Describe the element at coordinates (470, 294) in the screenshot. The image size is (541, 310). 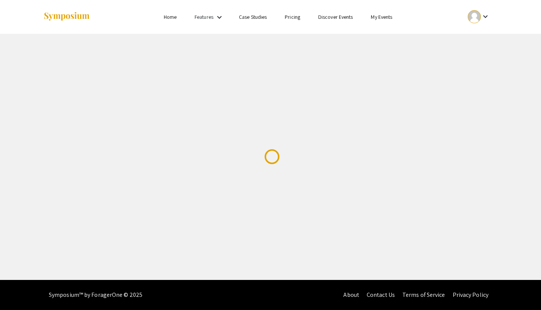
I see `a: Privacy Policy` at that location.